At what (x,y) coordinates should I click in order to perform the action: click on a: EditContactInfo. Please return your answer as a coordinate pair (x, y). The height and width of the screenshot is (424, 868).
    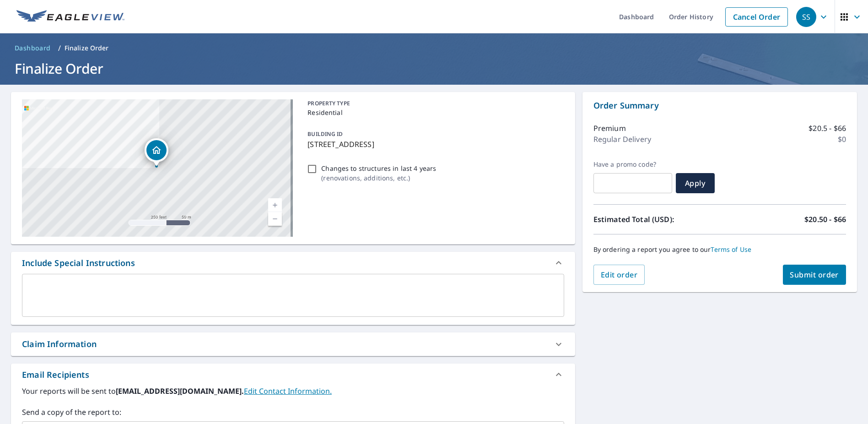
    Looking at the image, I should click on (288, 391).